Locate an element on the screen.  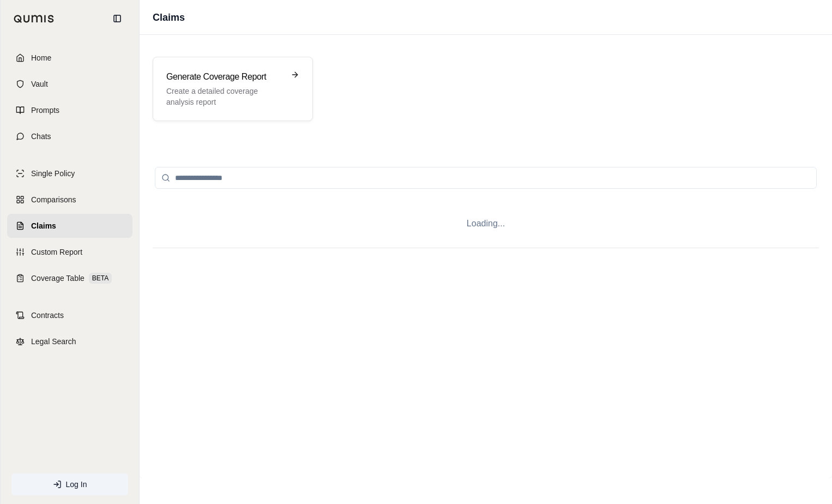
span: Chats is located at coordinates (41, 136).